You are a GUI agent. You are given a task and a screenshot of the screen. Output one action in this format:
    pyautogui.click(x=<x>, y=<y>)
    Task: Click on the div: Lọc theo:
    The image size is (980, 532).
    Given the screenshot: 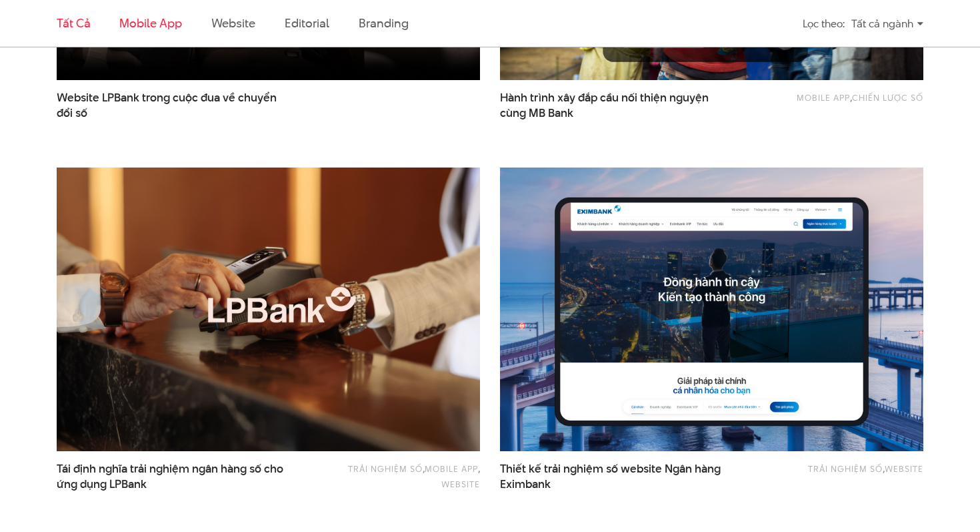 What is the action you would take?
    pyautogui.click(x=823, y=23)
    